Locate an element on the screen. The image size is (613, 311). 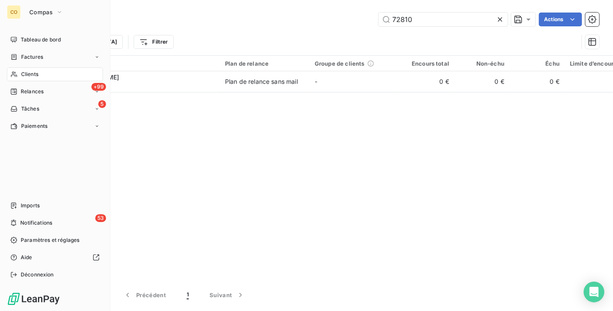
span: 53 is located at coordinates (100, 218).